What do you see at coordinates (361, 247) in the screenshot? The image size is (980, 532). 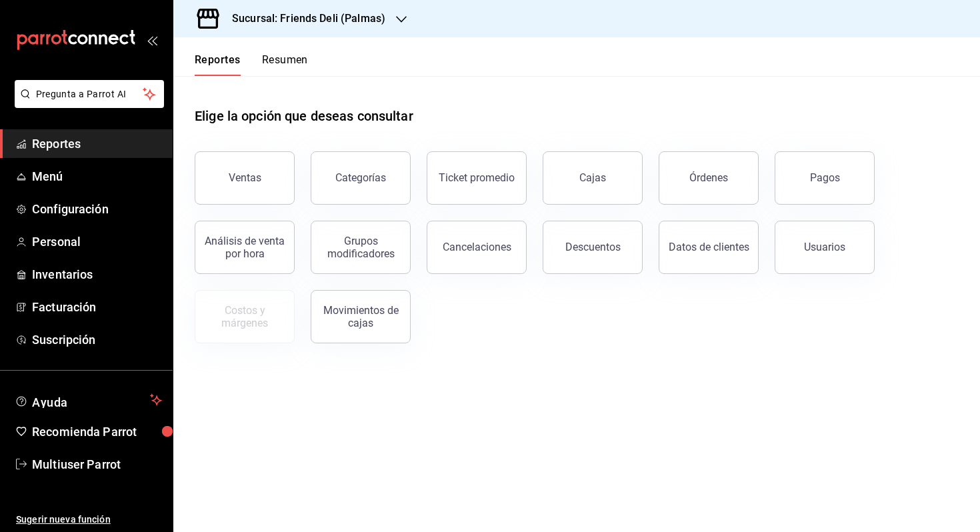 I see `button: Grupos modificadores` at bounding box center [361, 247].